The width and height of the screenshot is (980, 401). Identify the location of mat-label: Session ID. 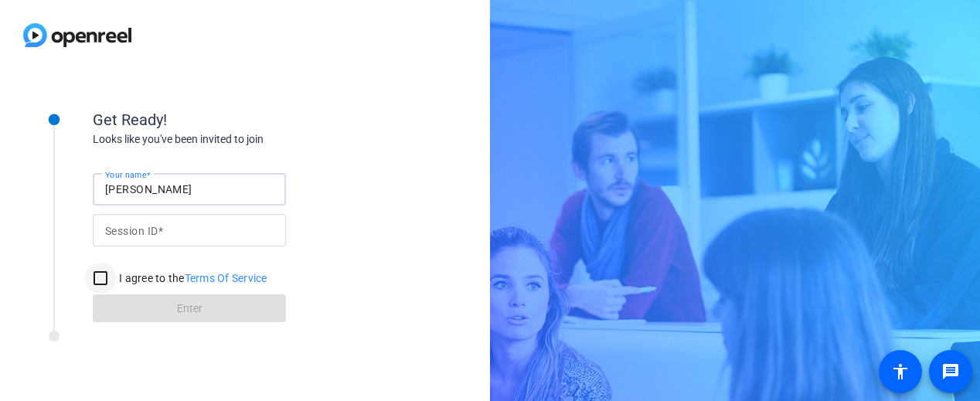
(131, 231).